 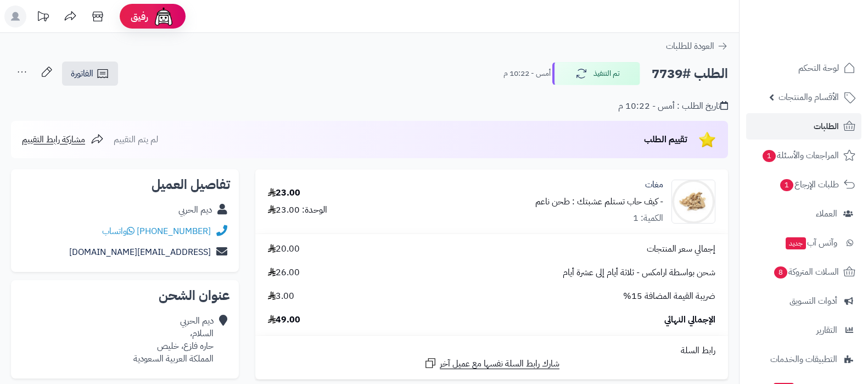 What do you see at coordinates (639, 273) in the screenshot?
I see `span: شحن بواسطة ارامكس - ثلاثة أيام إلى عشرة أيام` at bounding box center [639, 273].